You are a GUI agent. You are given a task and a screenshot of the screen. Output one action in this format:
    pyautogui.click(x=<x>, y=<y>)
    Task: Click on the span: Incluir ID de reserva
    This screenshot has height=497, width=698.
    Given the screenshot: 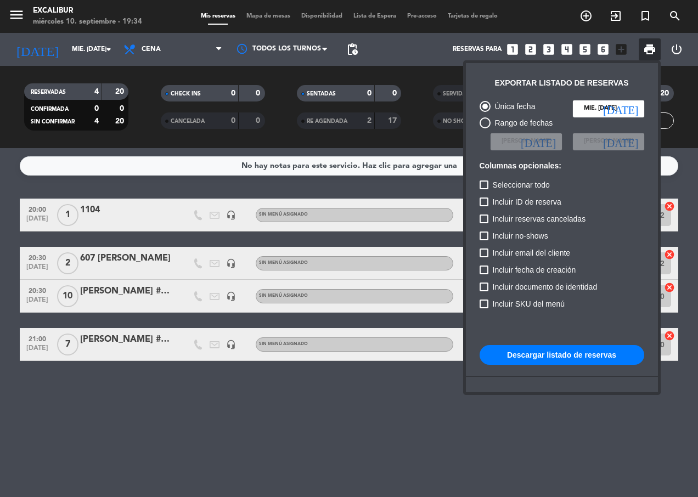 What is the action you would take?
    pyautogui.click(x=527, y=202)
    